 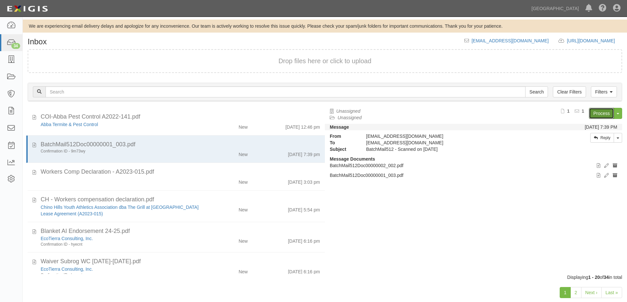 What do you see at coordinates (120, 207) in the screenshot?
I see `div: Chino Hills Youth Athletics Association dba The Grill at Community Park` at bounding box center [120, 207].